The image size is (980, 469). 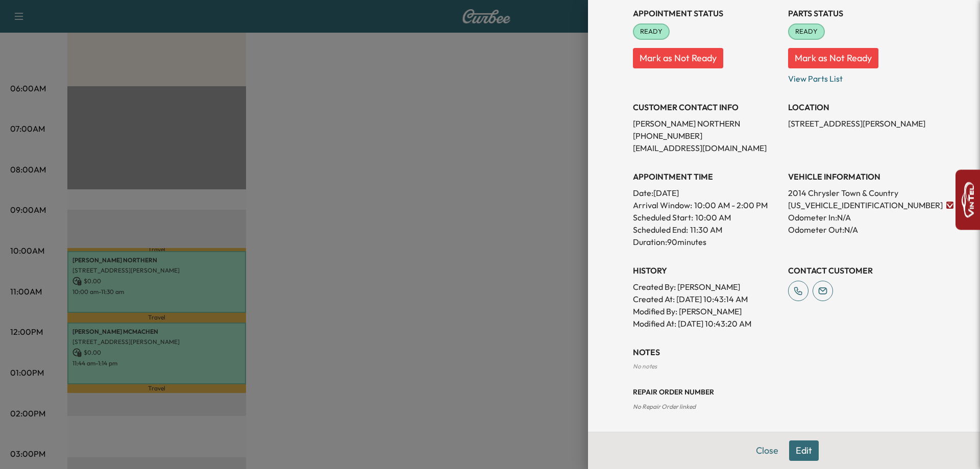 What do you see at coordinates (707, 205) in the screenshot?
I see `p: Arrival Window:` at bounding box center [707, 205].